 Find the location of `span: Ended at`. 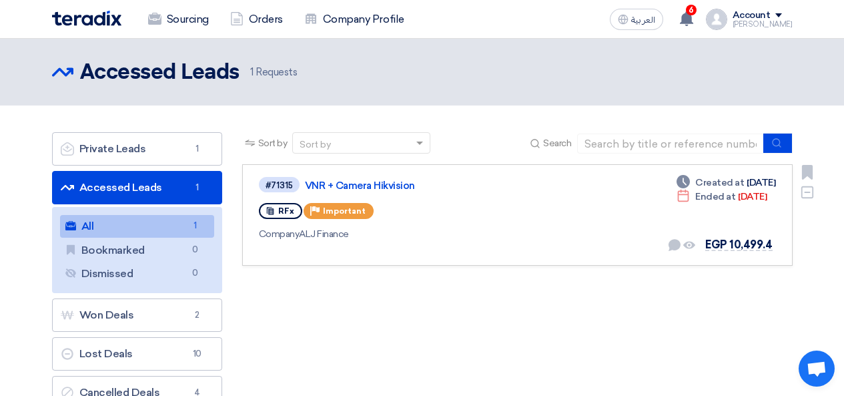

span: Ended at is located at coordinates (715, 196).